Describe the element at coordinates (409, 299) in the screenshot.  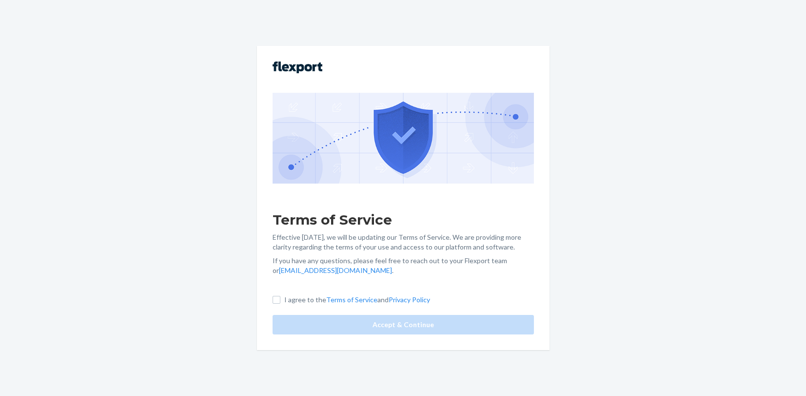
I see `a: Privacy Policy` at that location.